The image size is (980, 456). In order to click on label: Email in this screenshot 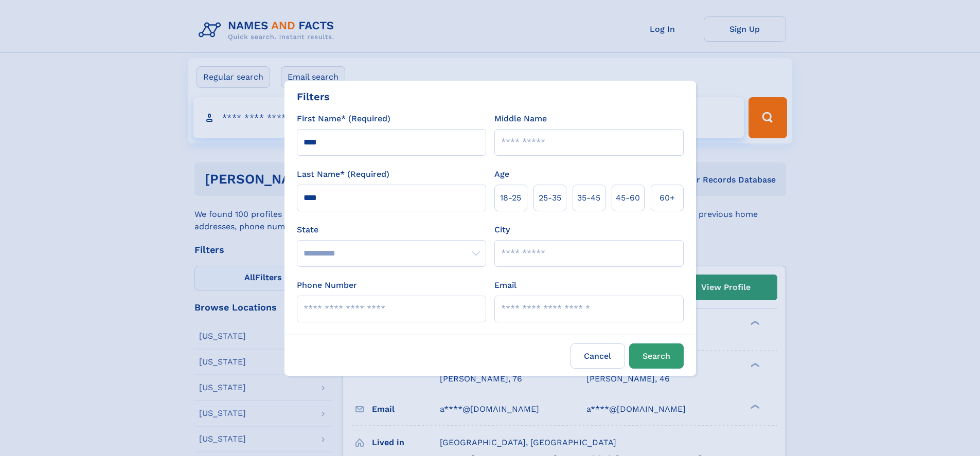, I will do `click(505, 286)`.